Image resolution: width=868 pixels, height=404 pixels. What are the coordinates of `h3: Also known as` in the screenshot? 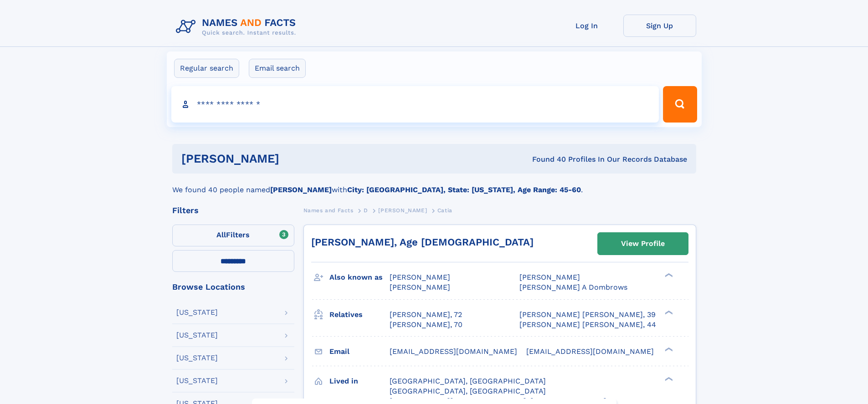 It's located at (359, 277).